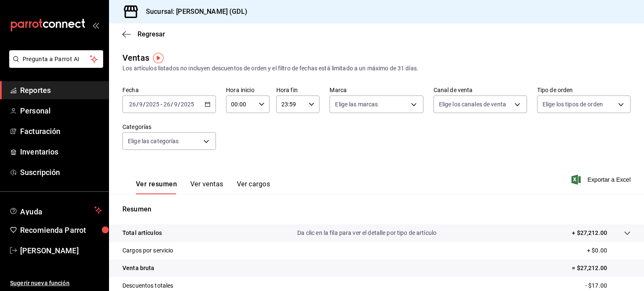 The height and width of the screenshot is (291, 644). Describe the element at coordinates (609, 251) in the screenshot. I see `p: + $0.00` at that location.